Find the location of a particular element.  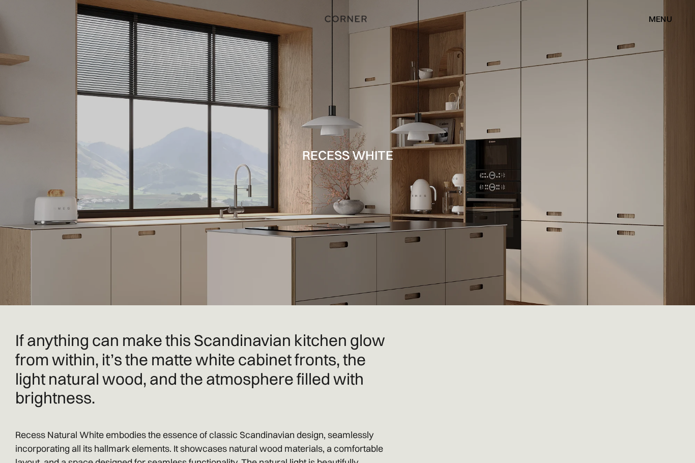

a: home is located at coordinates (348, 19).